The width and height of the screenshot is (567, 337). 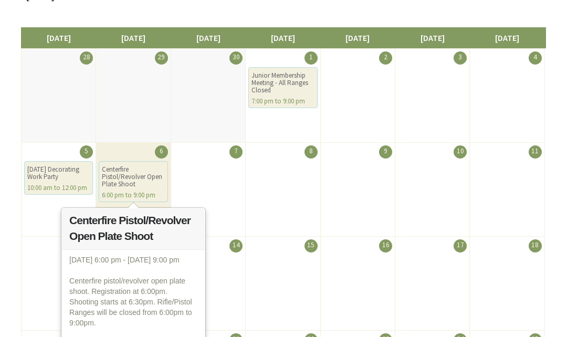 I want to click on div: 10:00 am to 12:00 pm, so click(x=58, y=188).